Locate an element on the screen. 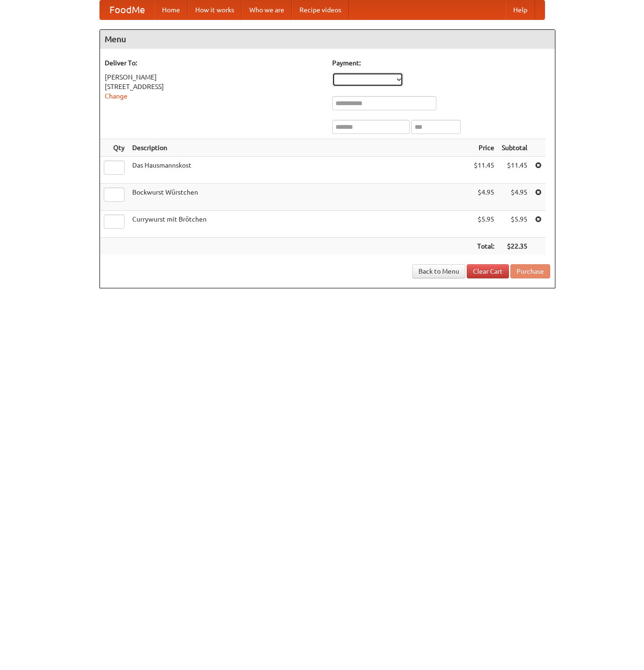  a: Clear Cart is located at coordinates (487, 272).